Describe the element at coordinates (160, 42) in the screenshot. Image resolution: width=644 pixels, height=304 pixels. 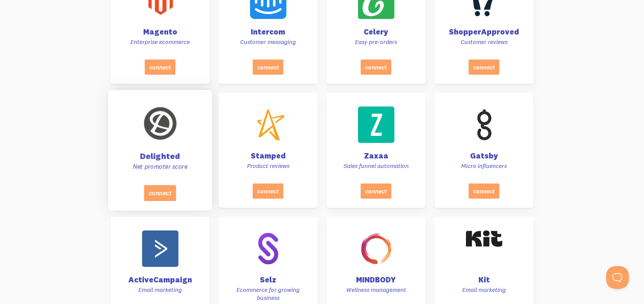
I see `p: Enterprise ecommerce` at that location.